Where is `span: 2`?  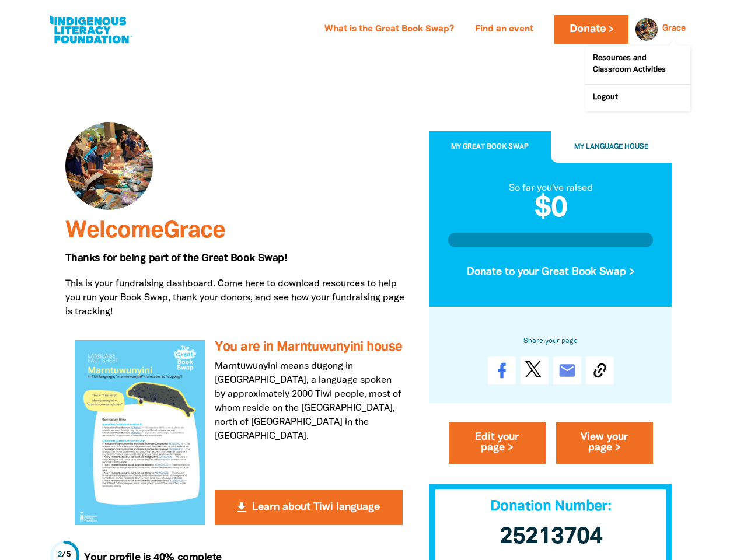 span: 2 is located at coordinates (60, 555).